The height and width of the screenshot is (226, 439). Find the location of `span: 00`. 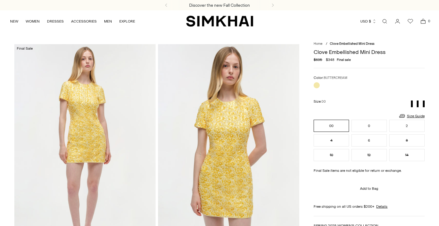

span: 00 is located at coordinates (324, 102).